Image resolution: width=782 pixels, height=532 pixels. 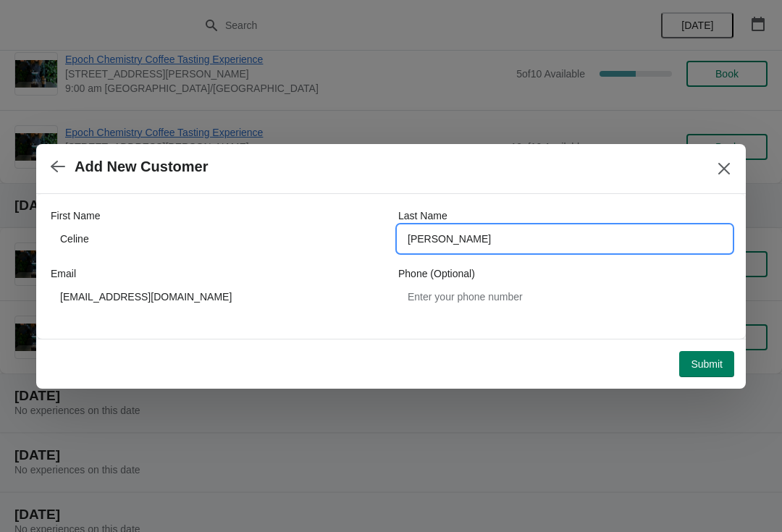 What do you see at coordinates (75, 216) in the screenshot?
I see `label: First Name` at bounding box center [75, 216].